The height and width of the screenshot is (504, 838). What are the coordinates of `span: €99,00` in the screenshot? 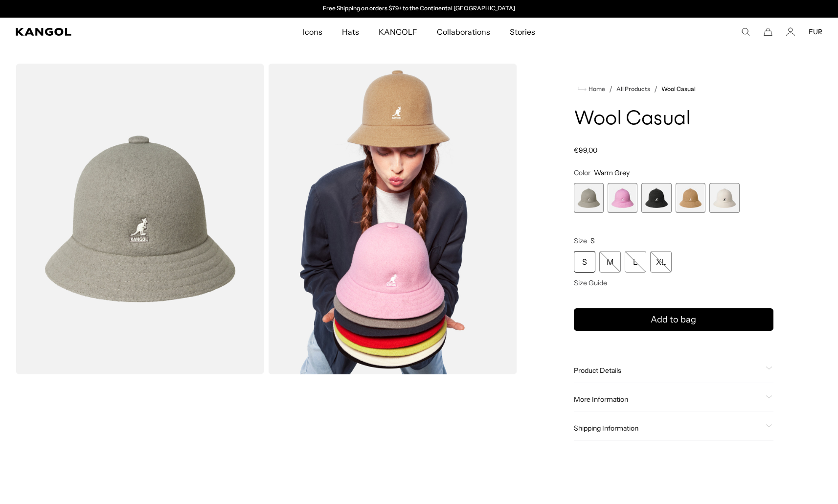 It's located at (586, 150).